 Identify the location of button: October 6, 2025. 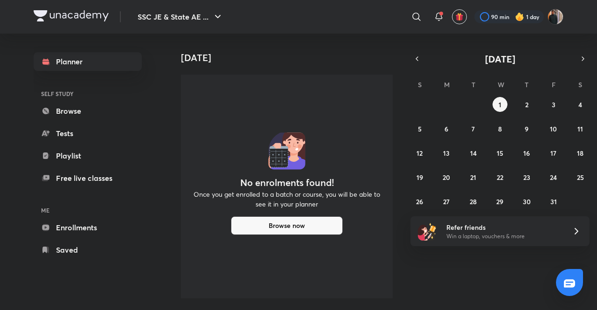
(446, 129).